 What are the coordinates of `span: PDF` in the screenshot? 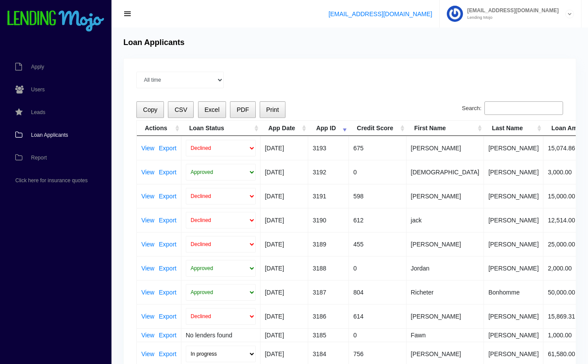 It's located at (242, 110).